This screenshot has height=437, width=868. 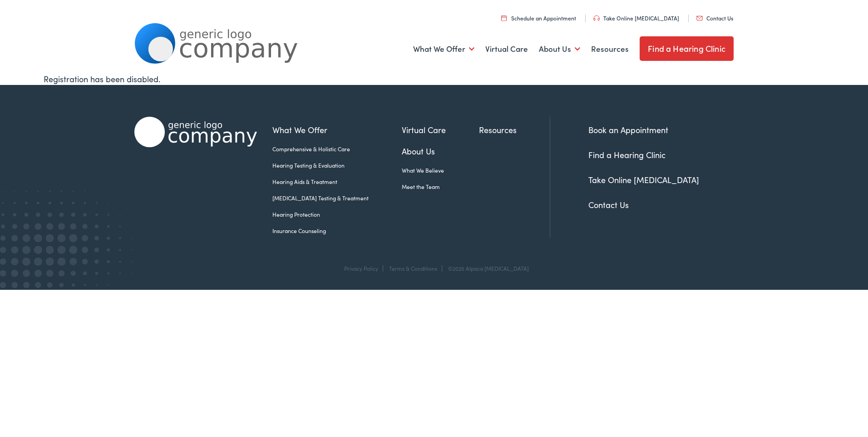 What do you see at coordinates (629, 130) in the screenshot?
I see `a: Book an Appointment` at bounding box center [629, 130].